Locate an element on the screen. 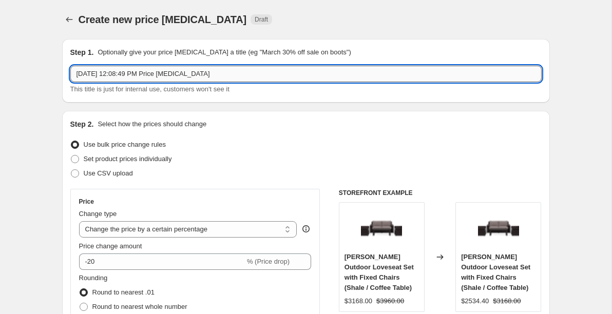 This screenshot has width=612, height=314. input: 30% off holiday sale is located at coordinates (306, 74).